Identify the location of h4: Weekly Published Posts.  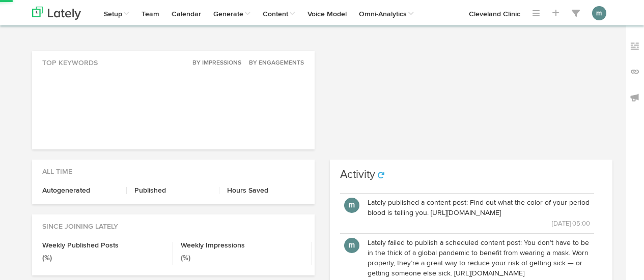
(104, 246).